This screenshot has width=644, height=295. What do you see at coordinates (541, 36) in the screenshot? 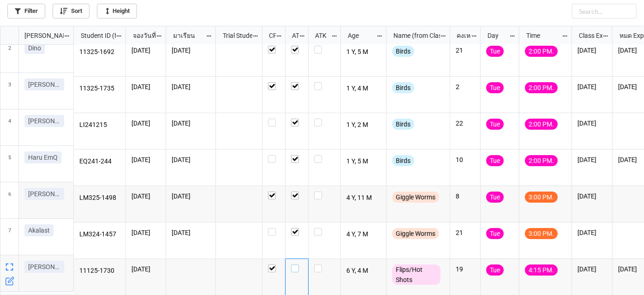
I see `div: Time` at bounding box center [541, 36].